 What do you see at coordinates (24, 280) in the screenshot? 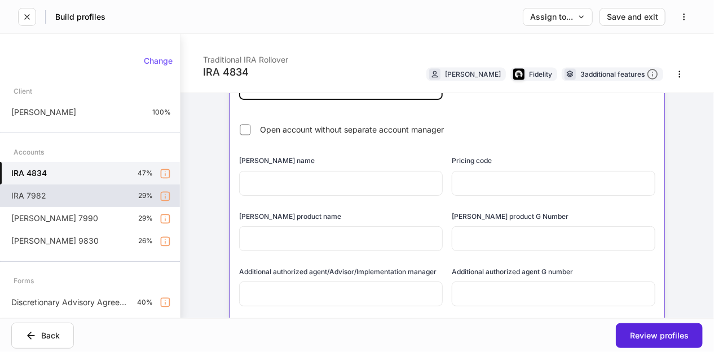
I see `div: Forms` at bounding box center [24, 280].